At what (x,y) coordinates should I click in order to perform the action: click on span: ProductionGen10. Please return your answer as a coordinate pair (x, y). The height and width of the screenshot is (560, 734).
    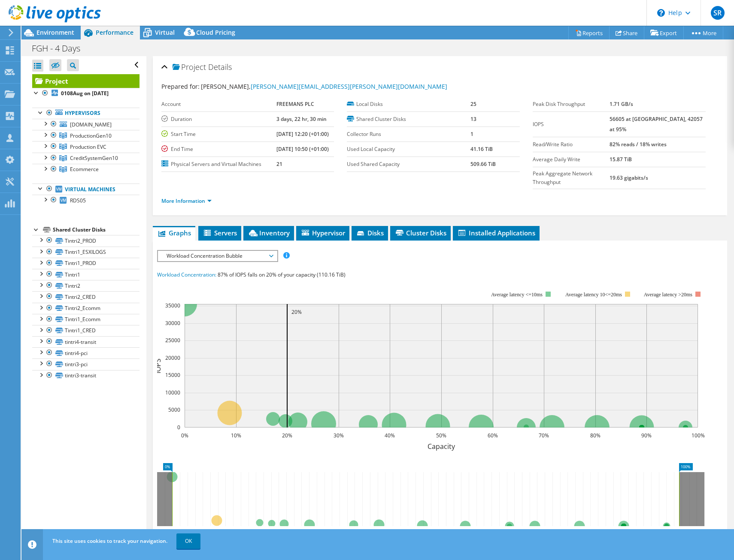
    Looking at the image, I should click on (91, 136).